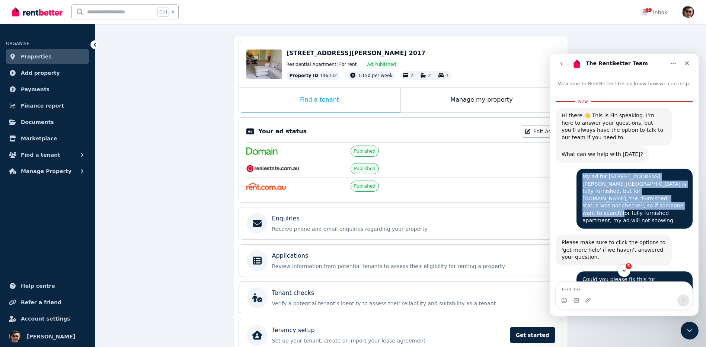 This screenshot has height=347, width=706. I want to click on p: Tenancy setup, so click(293, 330).